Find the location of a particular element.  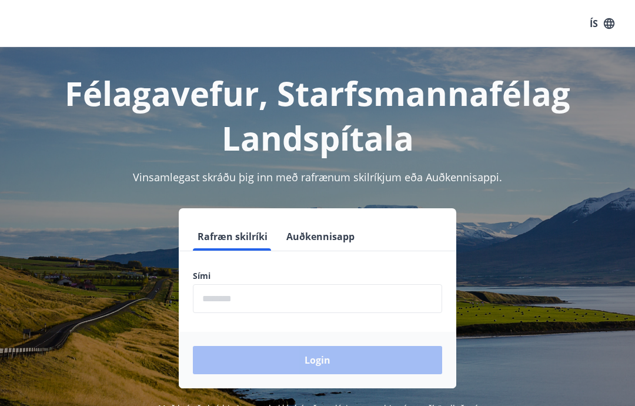

label: Sími is located at coordinates (318, 276).